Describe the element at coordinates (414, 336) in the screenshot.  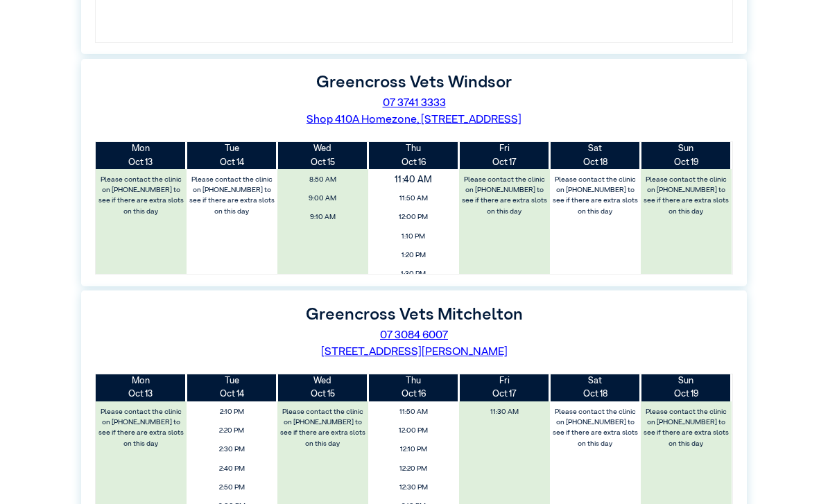
I see `span: 07 3084 6007` at that location.